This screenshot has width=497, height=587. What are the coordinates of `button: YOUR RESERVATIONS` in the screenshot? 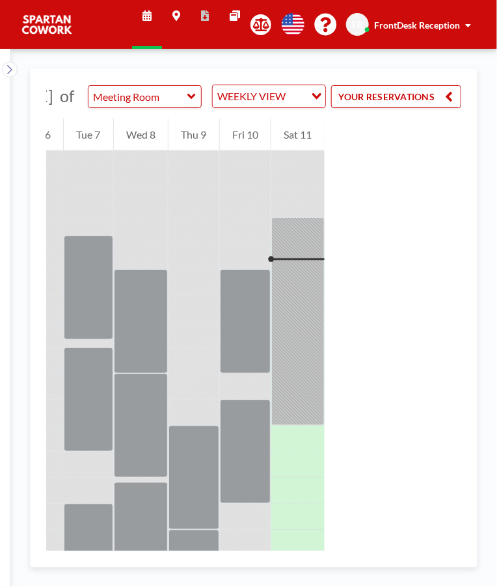 It's located at (396, 96).